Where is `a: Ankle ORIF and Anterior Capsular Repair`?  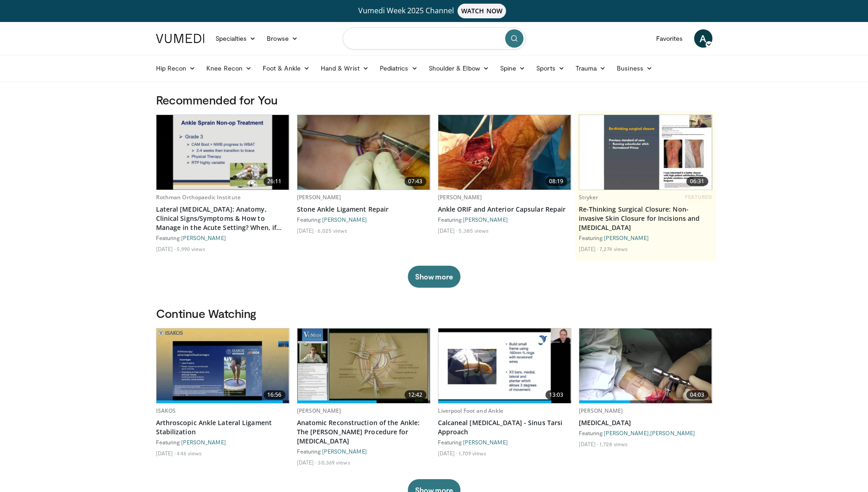 a: Ankle ORIF and Anterior Capsular Repair is located at coordinates (505, 209).